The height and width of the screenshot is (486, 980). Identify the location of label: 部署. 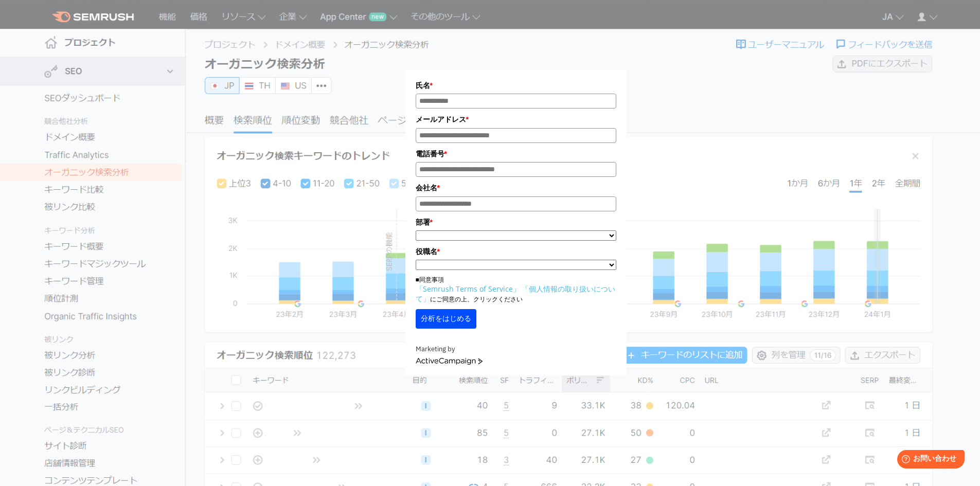
(516, 223).